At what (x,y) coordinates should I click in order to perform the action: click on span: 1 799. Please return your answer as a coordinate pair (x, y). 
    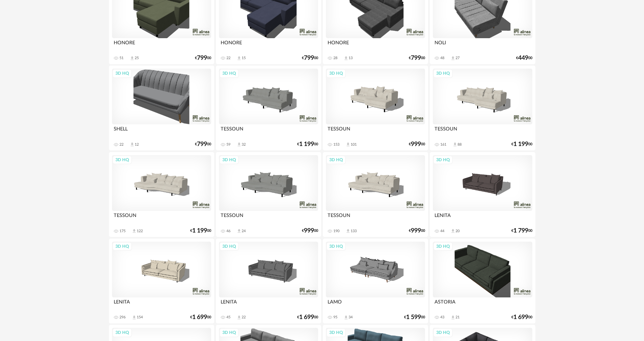
    Looking at the image, I should click on (521, 231).